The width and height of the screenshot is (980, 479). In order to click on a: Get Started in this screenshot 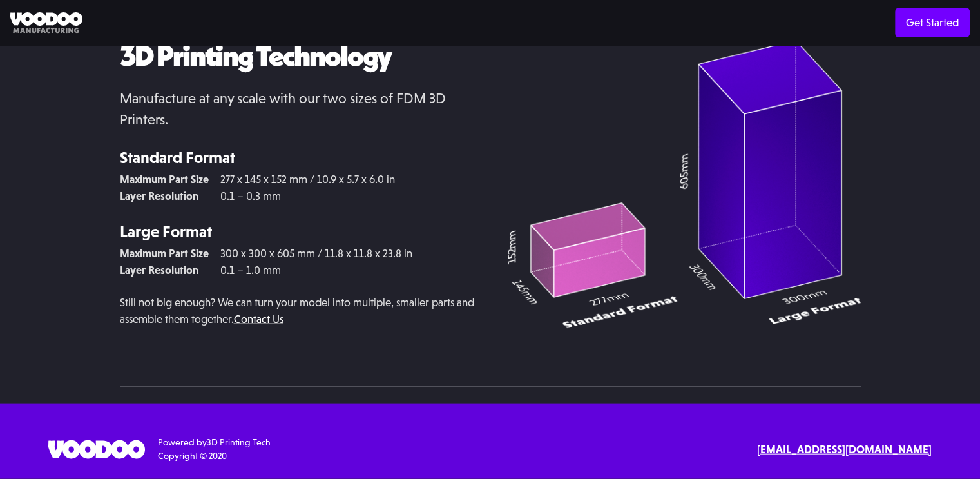, I will do `click(932, 22)`.